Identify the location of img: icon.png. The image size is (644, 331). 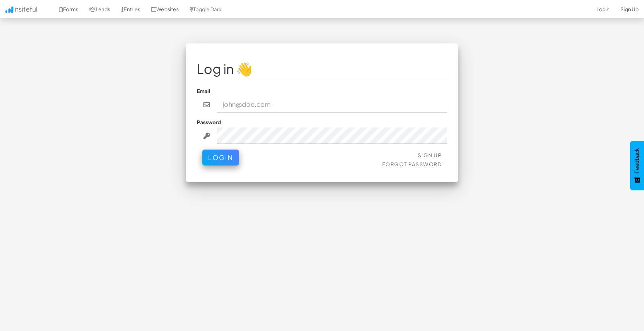
(9, 10).